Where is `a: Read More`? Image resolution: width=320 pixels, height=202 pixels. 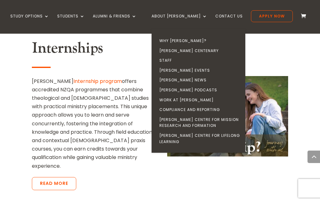 a: Read More is located at coordinates (54, 184).